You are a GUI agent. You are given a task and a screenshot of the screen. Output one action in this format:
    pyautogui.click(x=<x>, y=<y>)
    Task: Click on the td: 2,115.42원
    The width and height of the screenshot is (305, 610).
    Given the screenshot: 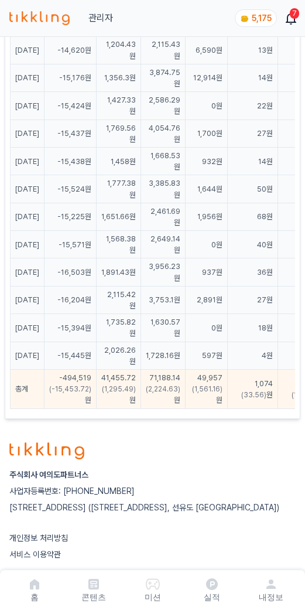 What is the action you would take?
    pyautogui.click(x=119, y=300)
    